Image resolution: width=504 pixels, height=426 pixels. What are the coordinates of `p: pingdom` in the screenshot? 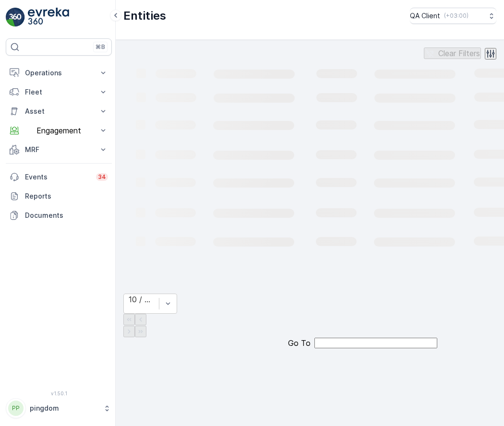 It's located at (64, 408).